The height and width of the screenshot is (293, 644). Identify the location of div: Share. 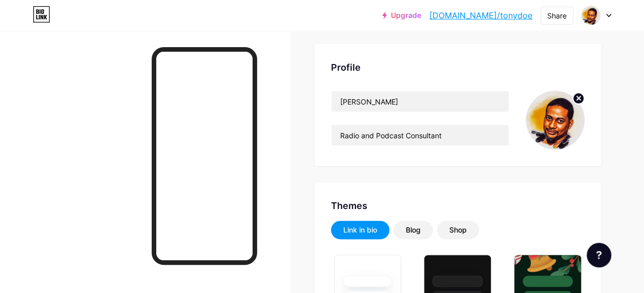
(557, 15).